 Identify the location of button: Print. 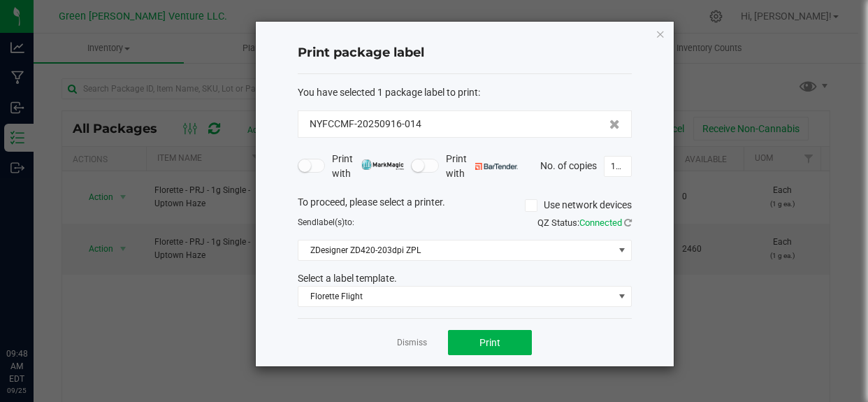
(490, 342).